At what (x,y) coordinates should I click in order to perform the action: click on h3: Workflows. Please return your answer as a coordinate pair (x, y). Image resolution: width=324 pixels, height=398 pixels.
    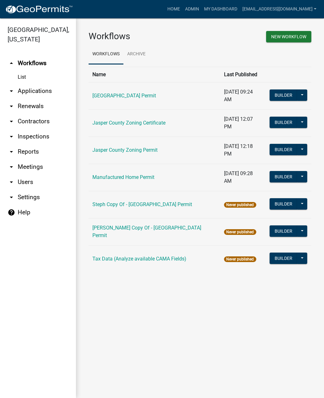
    Looking at the image, I should click on (142, 36).